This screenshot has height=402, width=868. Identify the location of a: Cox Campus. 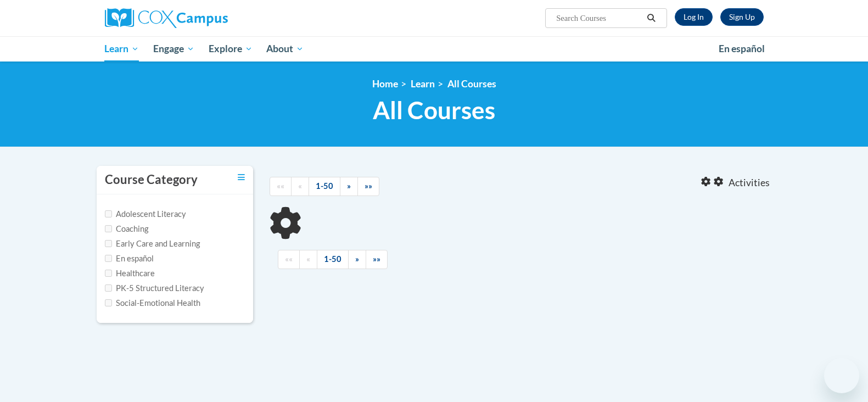
(209, 18).